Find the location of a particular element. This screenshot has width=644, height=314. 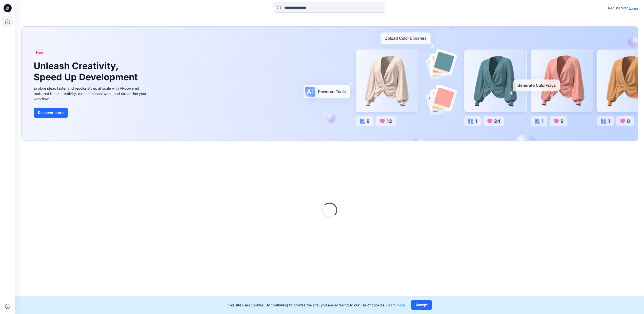

button: Discover more is located at coordinates (50, 112).